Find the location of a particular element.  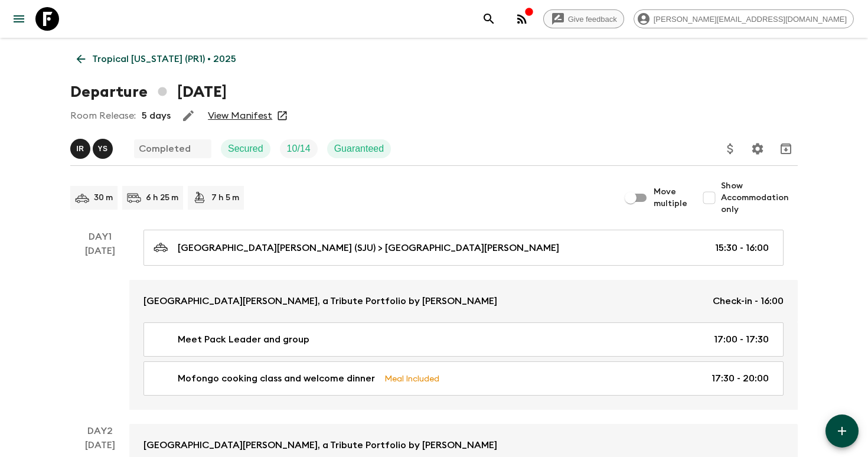

div: Trip Fill is located at coordinates (299, 149).